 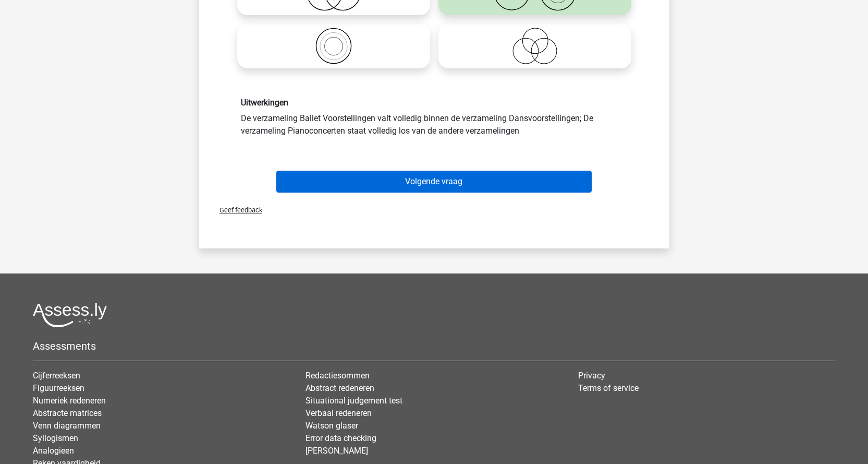 I want to click on a: Terms of service, so click(x=609, y=388).